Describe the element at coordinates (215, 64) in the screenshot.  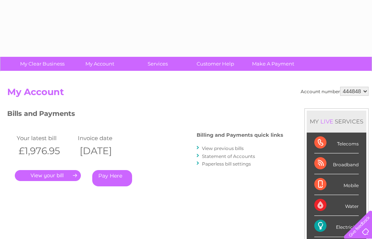
I see `a: Customer Help` at that location.